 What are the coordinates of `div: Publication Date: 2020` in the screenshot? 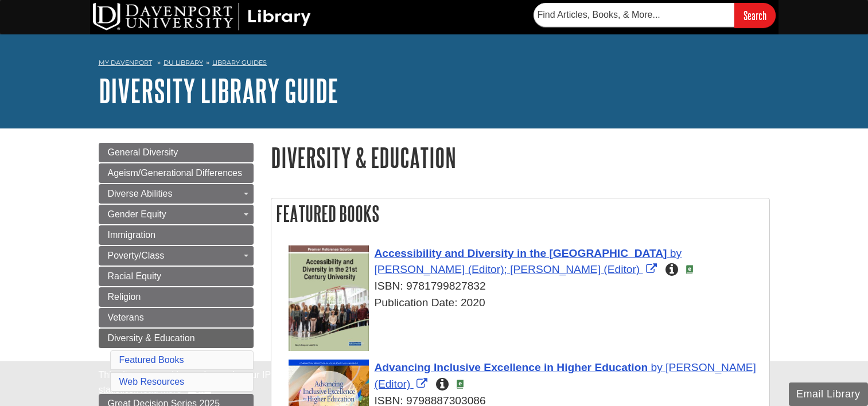 It's located at (526, 303).